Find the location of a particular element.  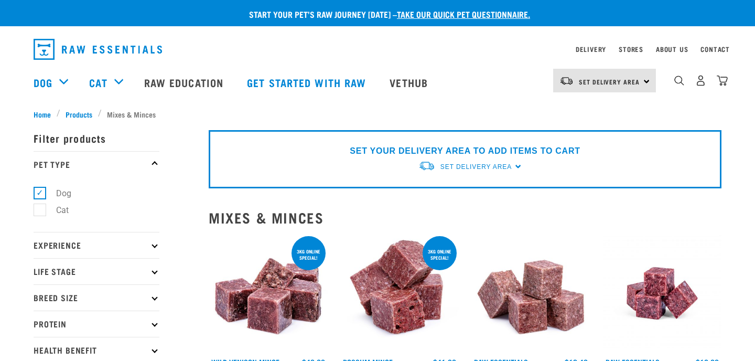

img: user.png is located at coordinates (700, 80).